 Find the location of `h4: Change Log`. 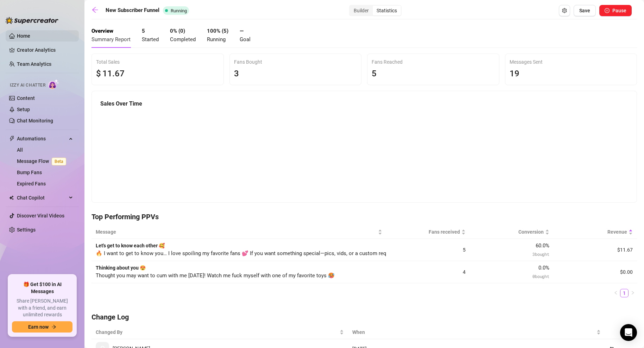

h4: Change Log is located at coordinates (364, 317).